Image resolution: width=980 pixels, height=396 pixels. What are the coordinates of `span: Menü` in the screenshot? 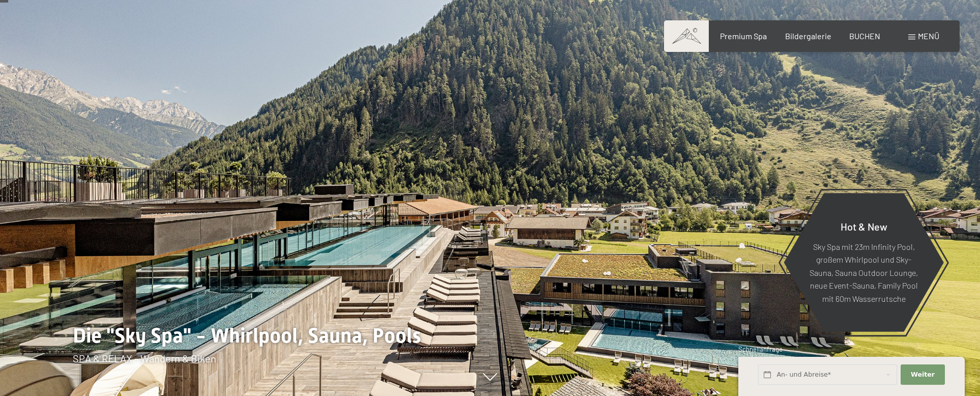 It's located at (929, 35).